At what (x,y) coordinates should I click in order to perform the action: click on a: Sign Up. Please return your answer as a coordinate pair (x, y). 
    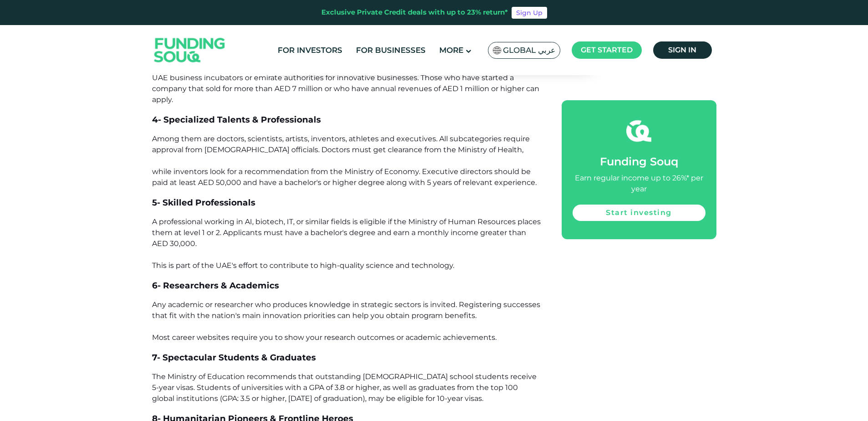
    Looking at the image, I should click on (529, 13).